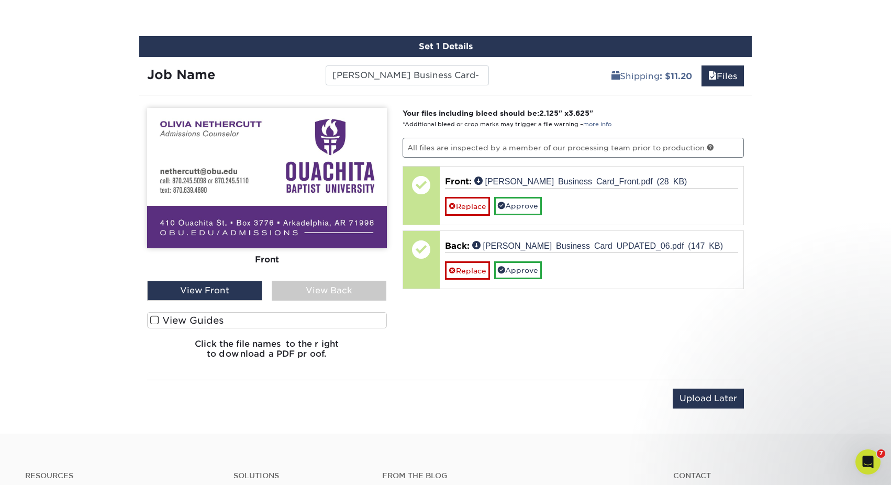 The height and width of the screenshot is (485, 891). I want to click on strong: Job Name, so click(181, 74).